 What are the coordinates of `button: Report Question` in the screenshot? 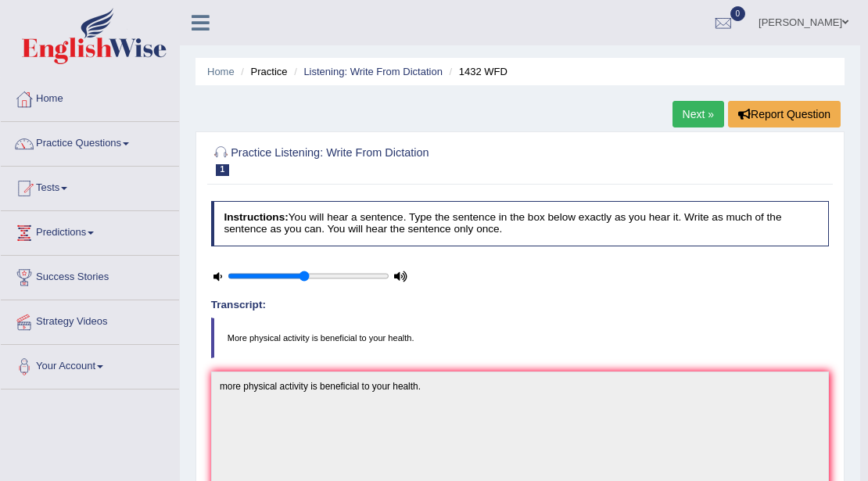 It's located at (784, 114).